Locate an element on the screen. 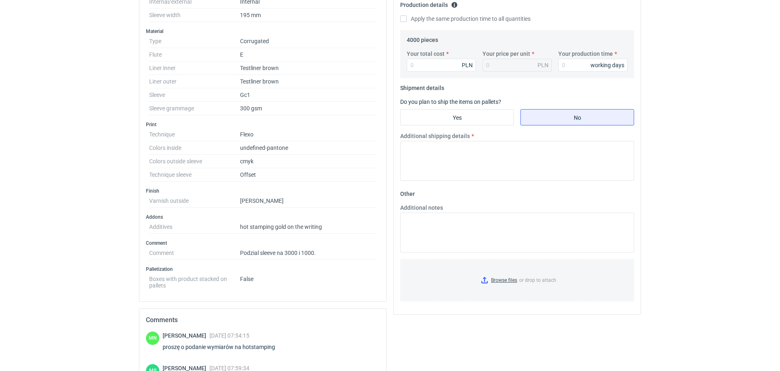 This screenshot has height=371, width=780. h3: Palletization is located at coordinates (263, 269).